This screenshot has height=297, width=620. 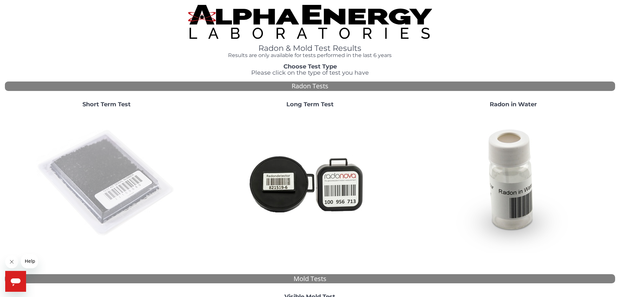 I want to click on h1: Radon & Mold Test Results, so click(x=310, y=48).